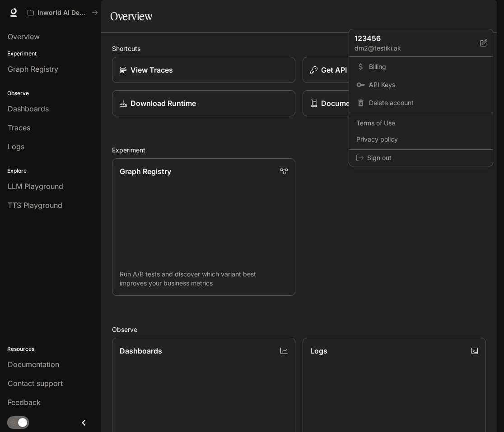  What do you see at coordinates (410, 38) in the screenshot?
I see `p: 123456` at bounding box center [410, 38].